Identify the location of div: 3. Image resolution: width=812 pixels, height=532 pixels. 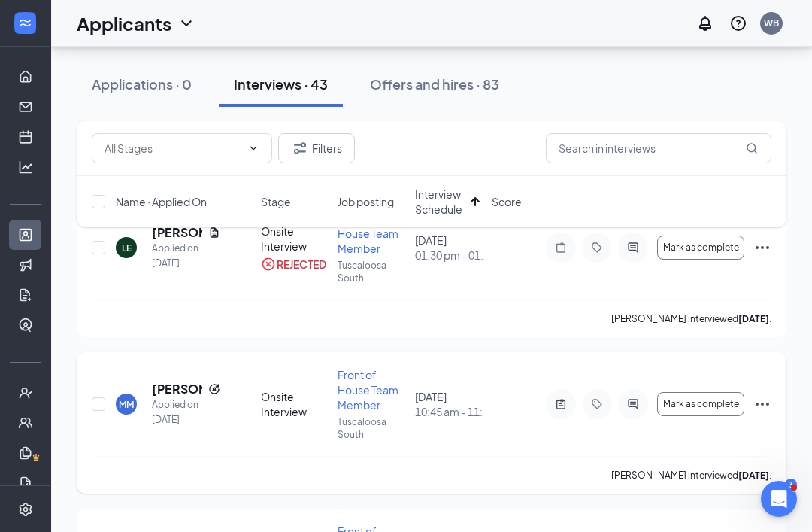
(791, 485).